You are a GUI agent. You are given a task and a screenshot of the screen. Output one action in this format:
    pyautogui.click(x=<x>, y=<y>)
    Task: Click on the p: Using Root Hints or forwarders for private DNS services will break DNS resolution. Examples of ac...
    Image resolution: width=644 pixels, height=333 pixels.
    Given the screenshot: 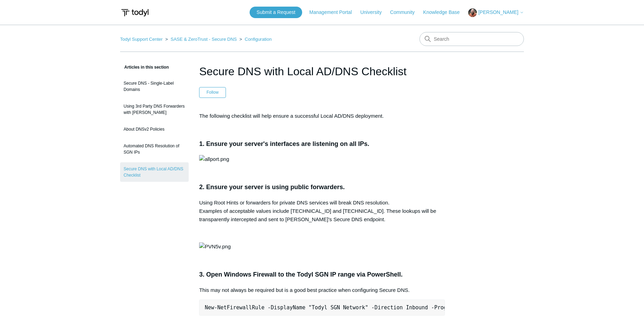 What is the action you would take?
    pyautogui.click(x=322, y=211)
    